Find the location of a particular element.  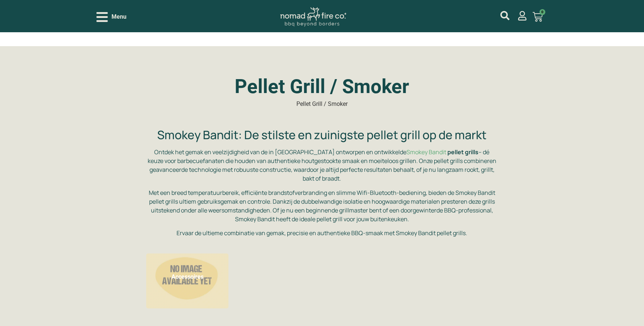

span: Menu is located at coordinates (119, 17).